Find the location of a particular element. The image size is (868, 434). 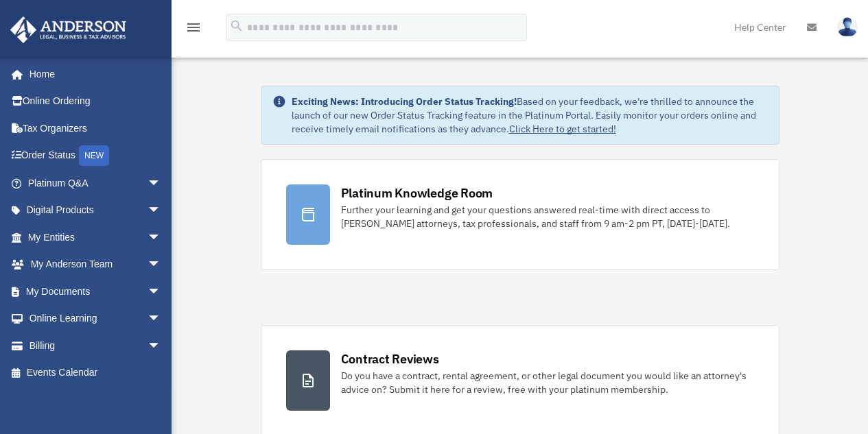

div: Do you have a contract, rental agreement, or other legal document you would like an attorney's ad... is located at coordinates (548, 383).